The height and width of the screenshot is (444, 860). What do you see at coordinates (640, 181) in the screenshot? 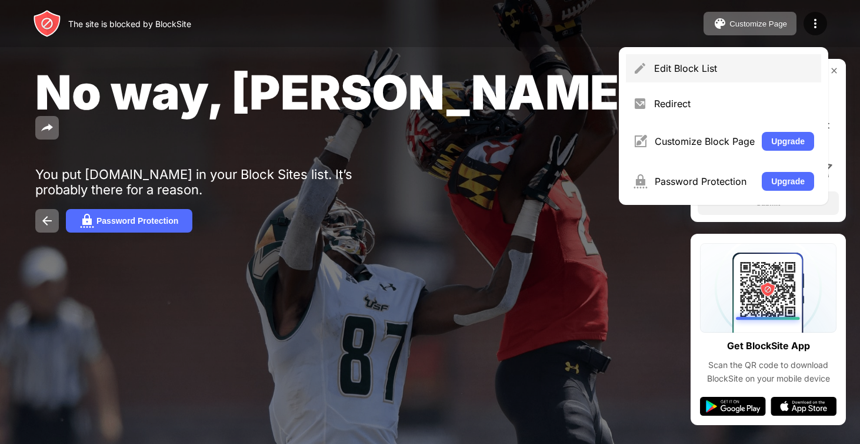
I see `img: menu-password.svg` at bounding box center [640, 181].